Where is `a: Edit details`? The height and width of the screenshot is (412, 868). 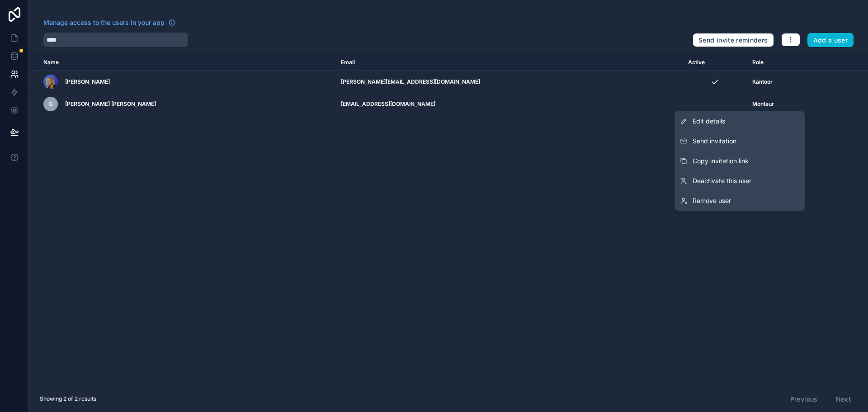
a: Edit details is located at coordinates (739, 122).